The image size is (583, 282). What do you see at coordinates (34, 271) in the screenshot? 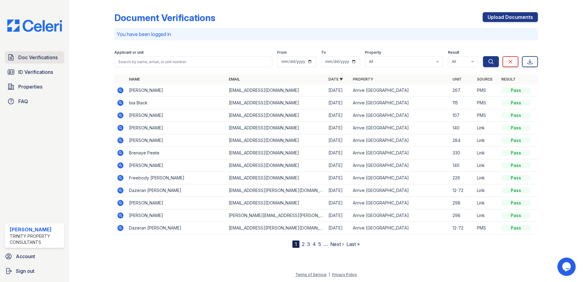
I see `a: Sign out` at bounding box center [34, 271].